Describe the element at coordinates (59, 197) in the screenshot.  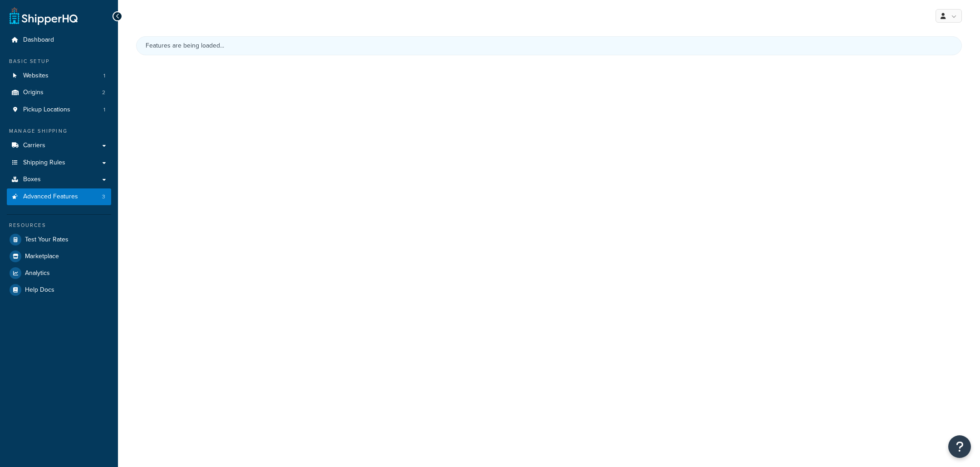
I see `li: Advanced Features` at that location.